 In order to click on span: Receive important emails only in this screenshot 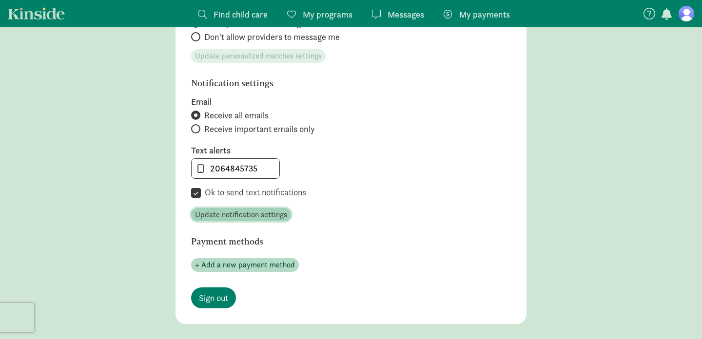, I will do `click(259, 129)`.